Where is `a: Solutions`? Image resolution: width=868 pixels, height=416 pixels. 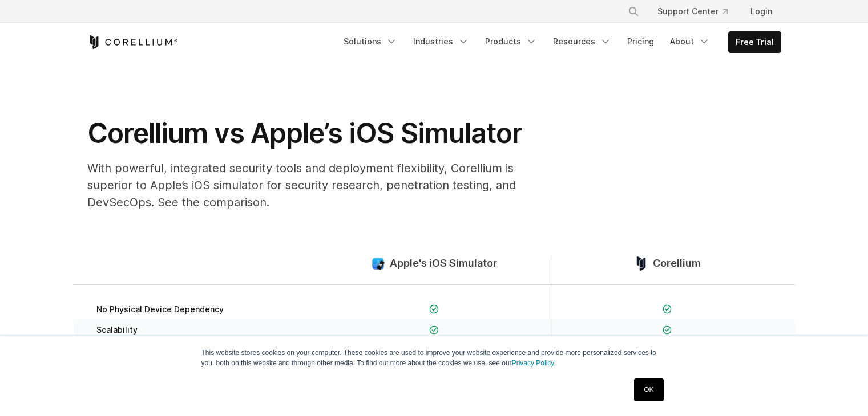 a: Solutions is located at coordinates (370, 42).